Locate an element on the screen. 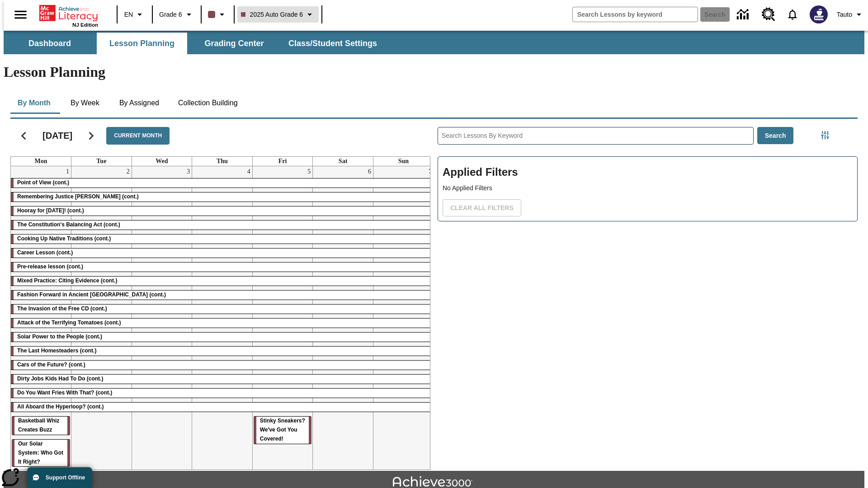  button: Search is located at coordinates (775, 136).